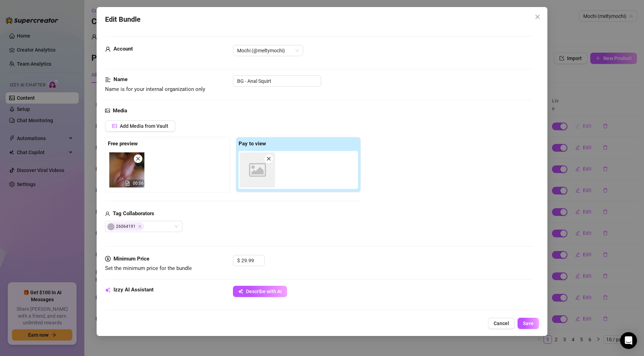 Image resolution: width=644 pixels, height=356 pixels. Describe the element at coordinates (144, 126) in the screenshot. I see `span: Add Media from Vault` at that location.